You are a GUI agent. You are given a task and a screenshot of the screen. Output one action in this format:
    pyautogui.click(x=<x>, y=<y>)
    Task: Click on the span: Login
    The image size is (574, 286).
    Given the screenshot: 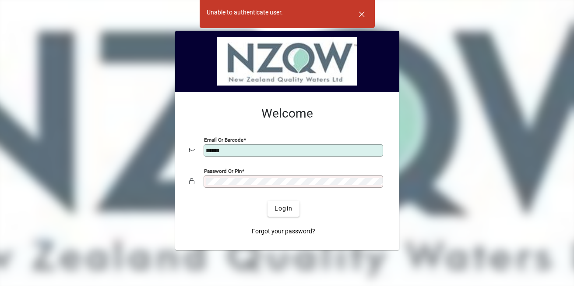 What is the action you would take?
    pyautogui.click(x=283, y=208)
    